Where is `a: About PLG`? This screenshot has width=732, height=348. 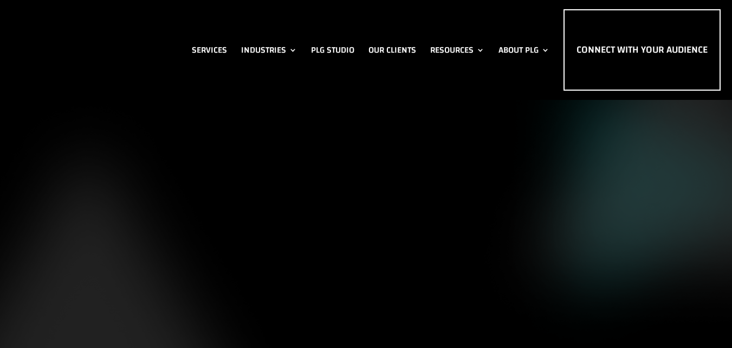 a: About PLG is located at coordinates (524, 50).